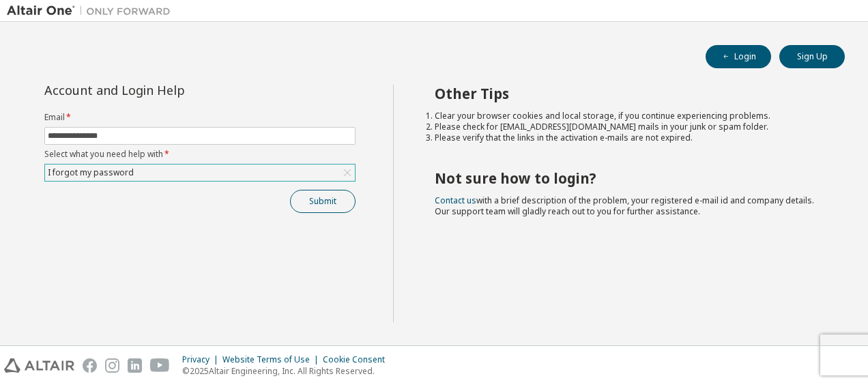 This screenshot has height=385, width=868. I want to click on h2: Not sure how to login?, so click(627, 178).